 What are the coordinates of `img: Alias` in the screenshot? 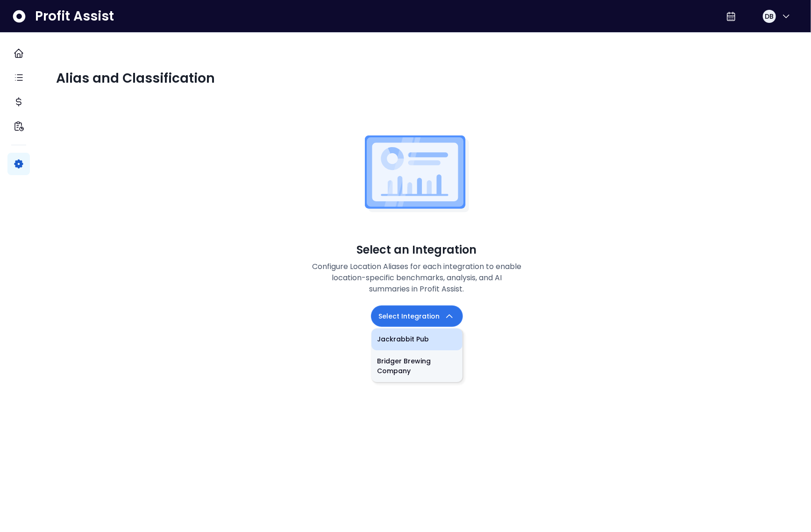 It's located at (417, 174).